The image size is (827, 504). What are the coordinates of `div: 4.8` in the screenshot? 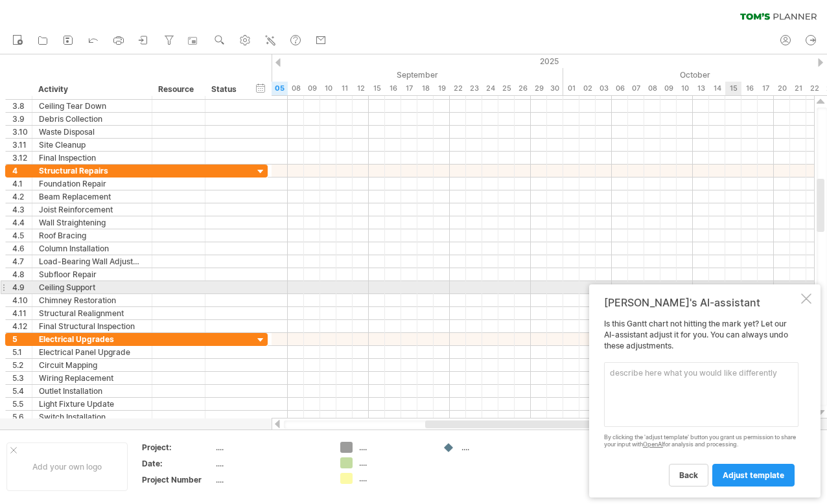 It's located at (22, 274).